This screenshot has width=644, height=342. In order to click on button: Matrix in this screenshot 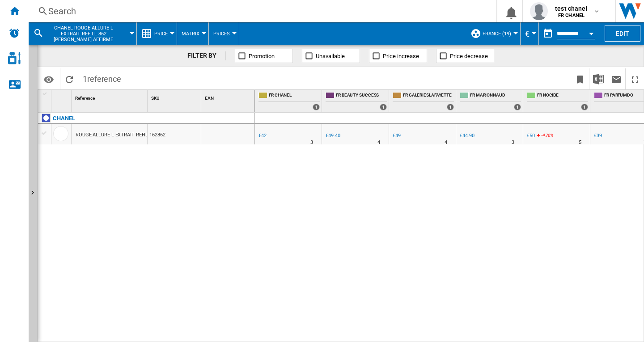, I will do `click(193, 34)`.